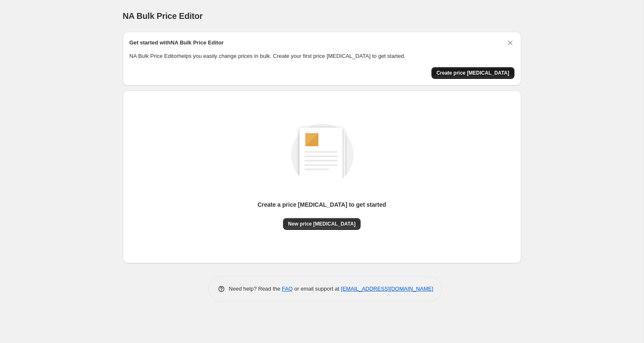 This screenshot has width=644, height=343. What do you see at coordinates (255, 289) in the screenshot?
I see `span: Need help? Read the` at bounding box center [255, 289].